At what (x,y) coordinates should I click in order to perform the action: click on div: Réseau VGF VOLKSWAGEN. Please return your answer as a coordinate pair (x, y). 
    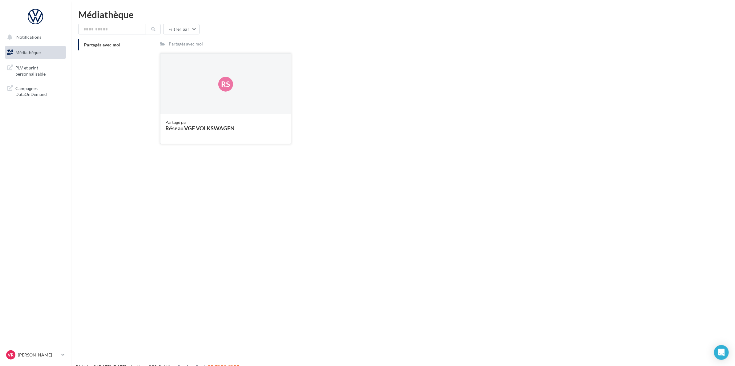
    Looking at the image, I should click on (226, 128).